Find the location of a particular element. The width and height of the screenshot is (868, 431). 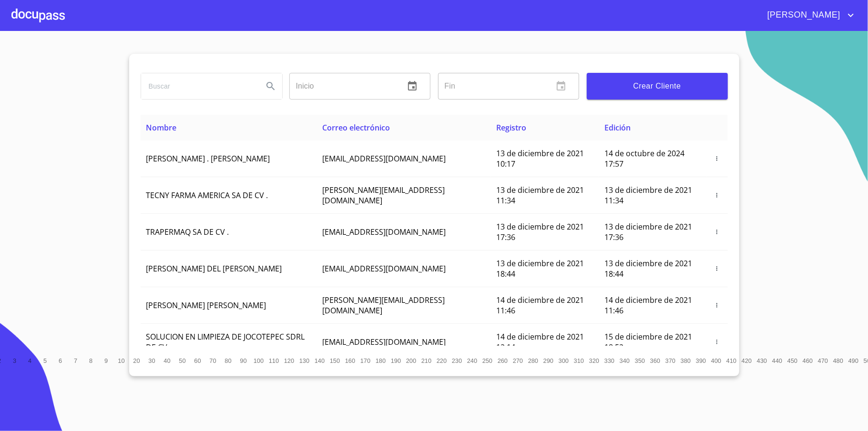

button: 90 is located at coordinates (244, 361).